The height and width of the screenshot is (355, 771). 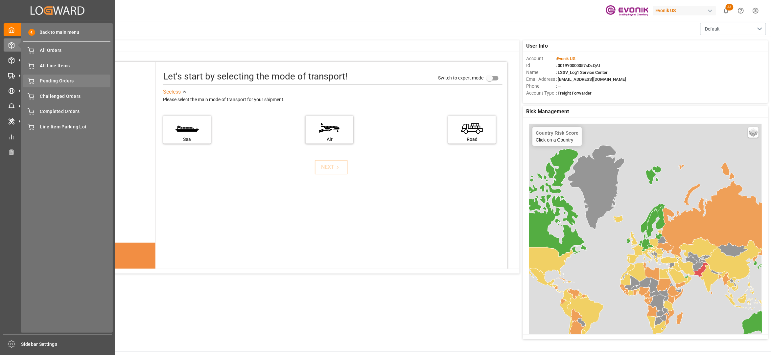 What do you see at coordinates (331, 167) in the screenshot?
I see `button: NEXT` at bounding box center [331, 167].